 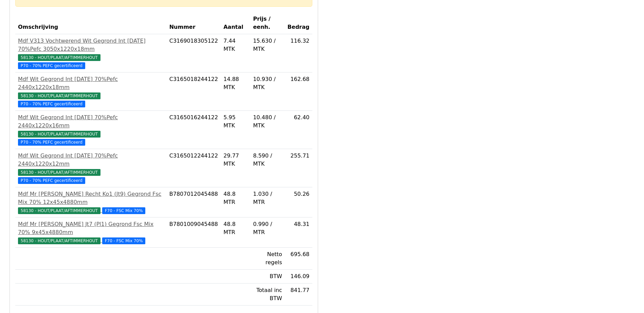 What do you see at coordinates (235, 160) in the screenshot?
I see `div: 29.77 MTK` at bounding box center [235, 160].